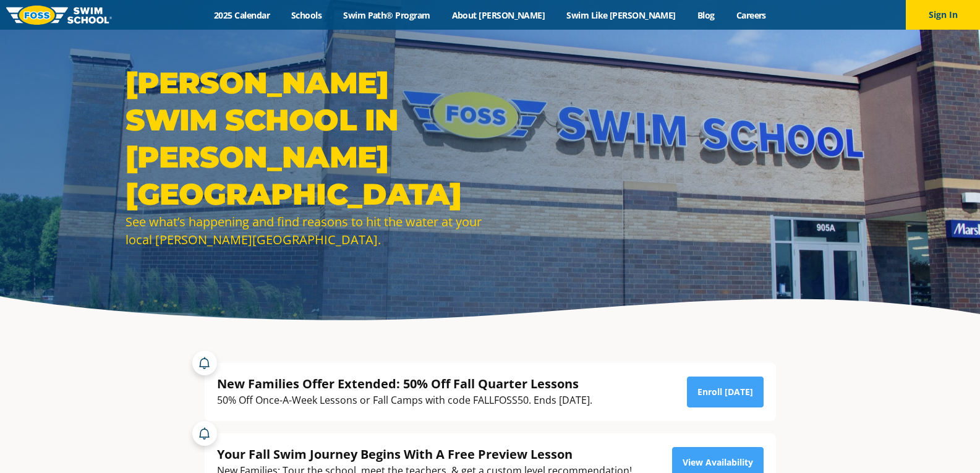 Image resolution: width=980 pixels, height=473 pixels. What do you see at coordinates (242, 15) in the screenshot?
I see `a: 2025 Calendar` at bounding box center [242, 15].